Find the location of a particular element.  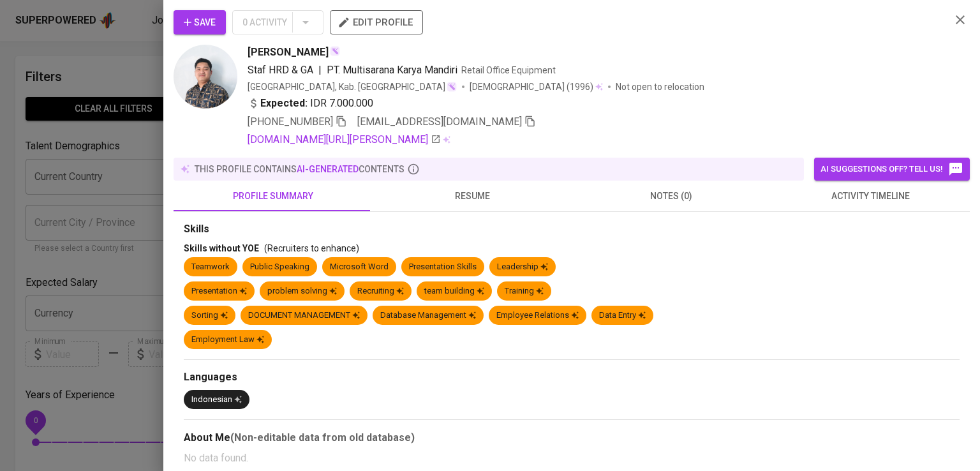

div: Leadership is located at coordinates (523, 267).